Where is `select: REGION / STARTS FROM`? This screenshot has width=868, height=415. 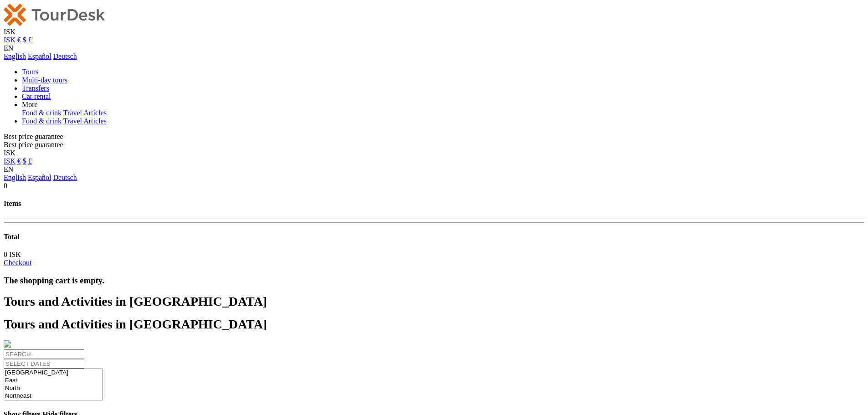
select: REGION / STARTS FROM is located at coordinates (54, 385).